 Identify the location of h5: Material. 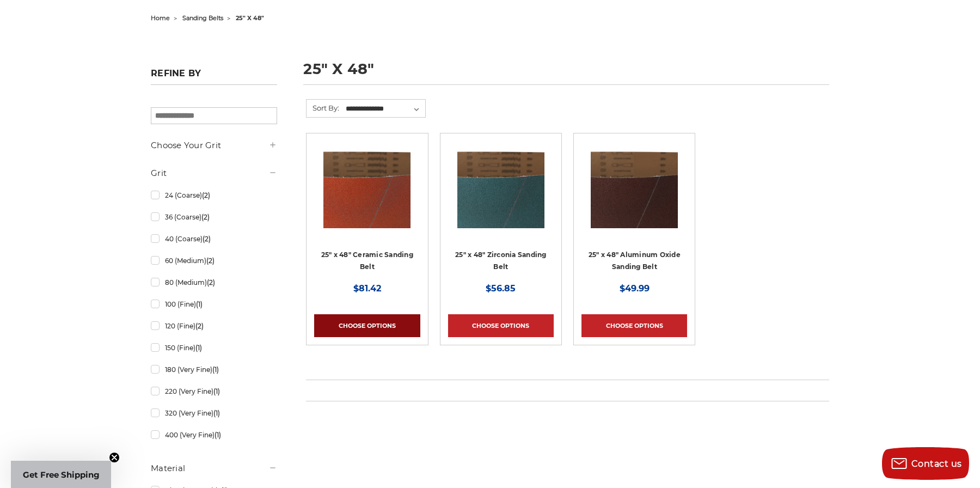
(214, 468).